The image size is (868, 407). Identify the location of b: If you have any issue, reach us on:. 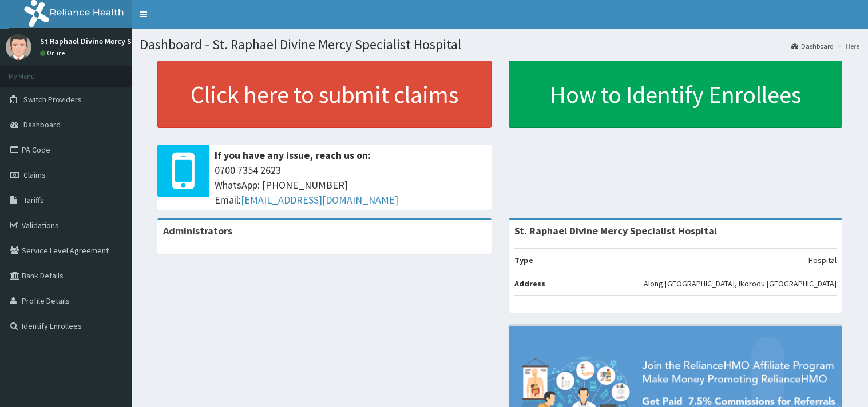
(293, 155).